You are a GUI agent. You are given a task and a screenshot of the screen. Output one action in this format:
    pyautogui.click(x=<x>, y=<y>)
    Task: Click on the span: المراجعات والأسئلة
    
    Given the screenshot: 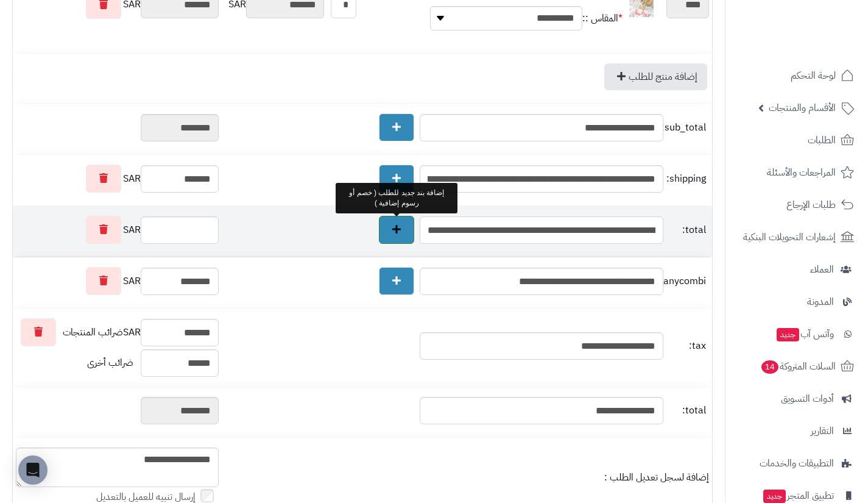 What is the action you would take?
    pyautogui.click(x=801, y=173)
    